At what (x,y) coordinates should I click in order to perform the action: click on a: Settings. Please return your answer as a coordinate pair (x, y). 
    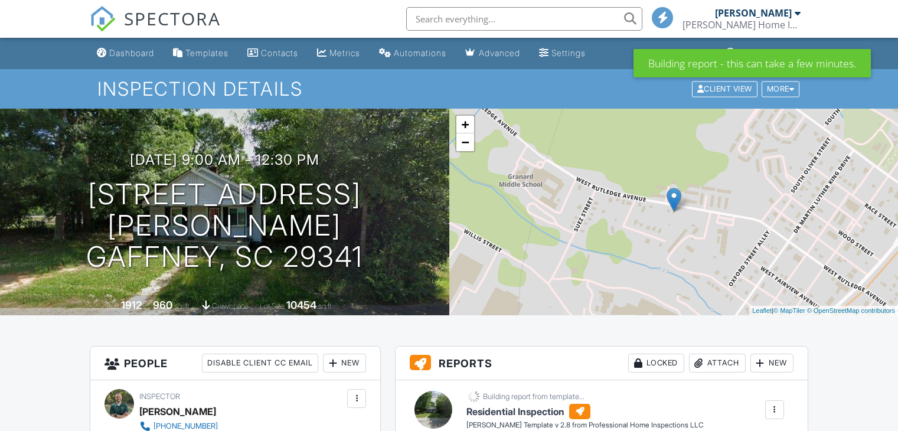
    Looking at the image, I should click on (562, 53).